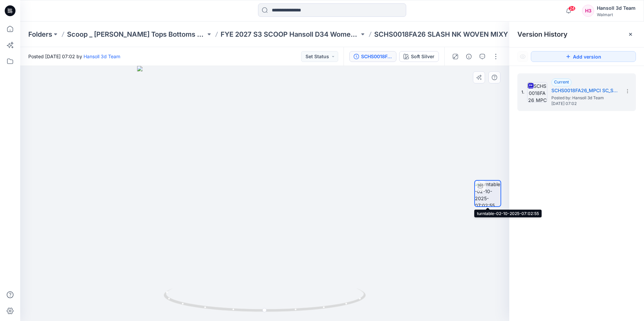 The image size is (644, 321). I want to click on button: Add version, so click(584, 56).